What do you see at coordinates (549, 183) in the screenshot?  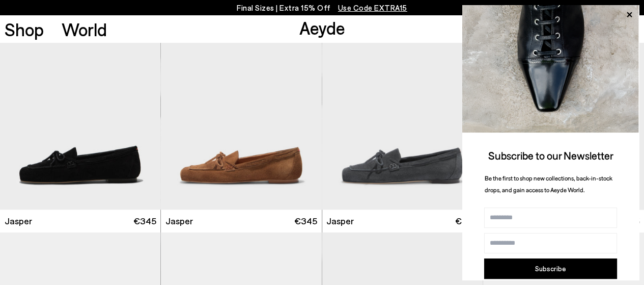 I see `span: Be the first to shop new collections, back-in-stock drops, and gain access to Aeyde World.` at bounding box center [549, 183].